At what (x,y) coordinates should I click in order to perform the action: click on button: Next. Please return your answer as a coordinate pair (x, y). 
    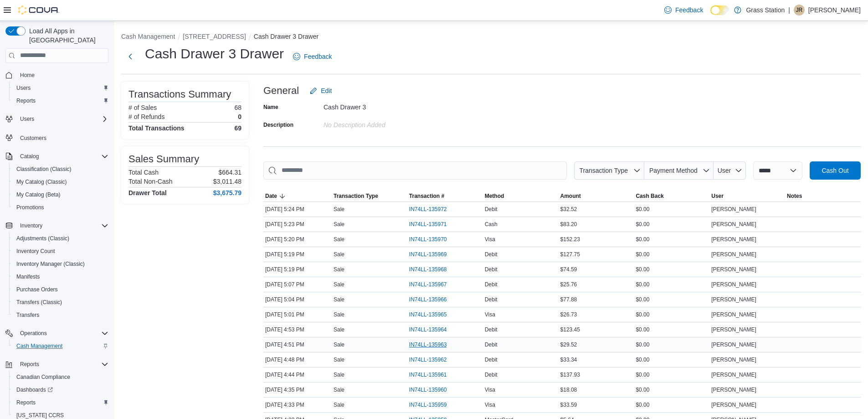
    Looking at the image, I should click on (130, 56).